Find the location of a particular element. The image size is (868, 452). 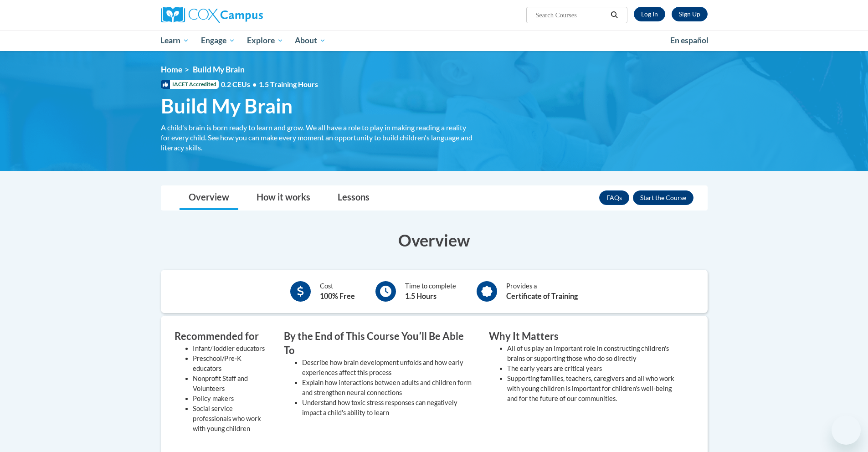

a: Log In is located at coordinates (650, 14).